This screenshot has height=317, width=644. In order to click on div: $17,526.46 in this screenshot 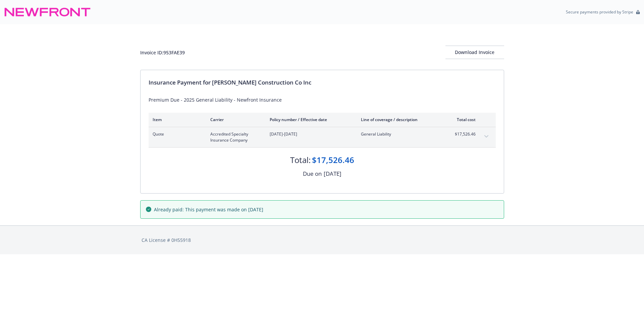, I will do `click(333, 160)`.